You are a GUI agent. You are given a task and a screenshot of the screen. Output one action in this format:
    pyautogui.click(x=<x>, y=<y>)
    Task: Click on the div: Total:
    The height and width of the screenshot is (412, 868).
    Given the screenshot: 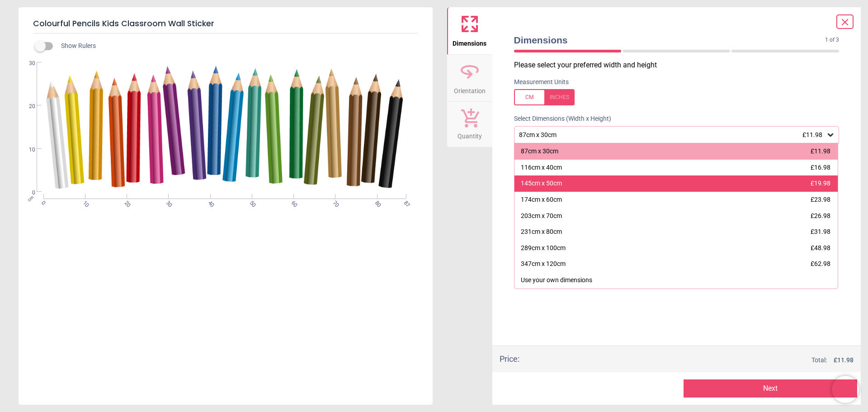 What is the action you would take?
    pyautogui.click(x=694, y=360)
    